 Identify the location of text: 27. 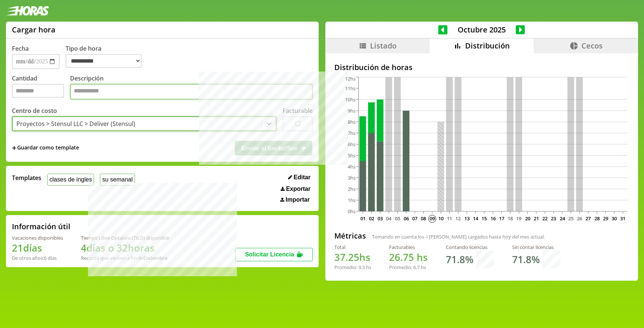
(588, 218).